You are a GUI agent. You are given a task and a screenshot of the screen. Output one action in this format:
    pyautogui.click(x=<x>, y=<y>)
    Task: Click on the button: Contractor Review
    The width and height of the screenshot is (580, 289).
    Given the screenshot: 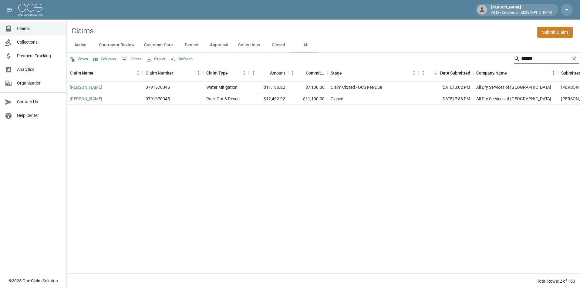 What is the action you would take?
    pyautogui.click(x=116, y=45)
    